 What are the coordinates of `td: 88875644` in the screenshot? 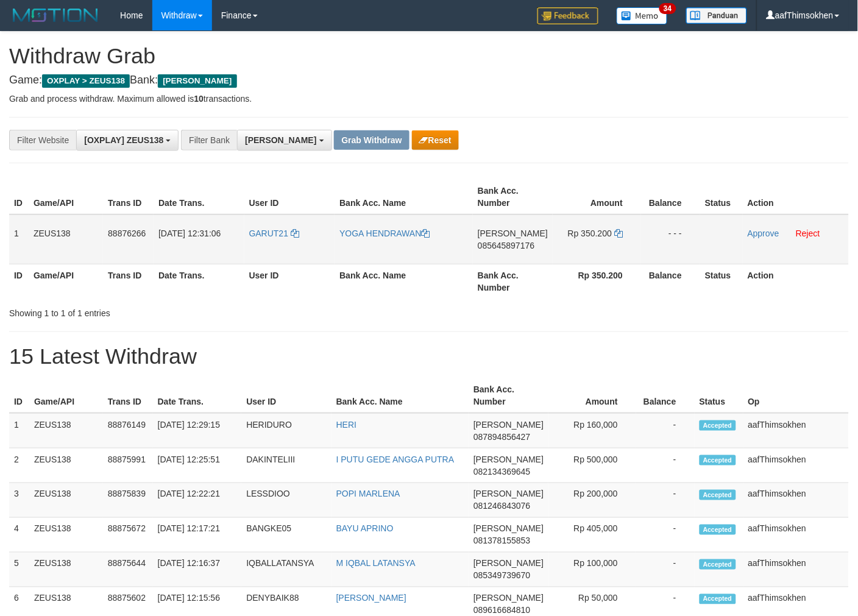 It's located at (128, 569).